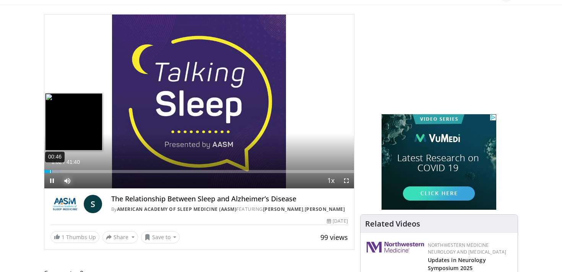  What do you see at coordinates (457, 264) in the screenshot?
I see `a: Updates in Neurology Symposium 2025` at bounding box center [457, 264].